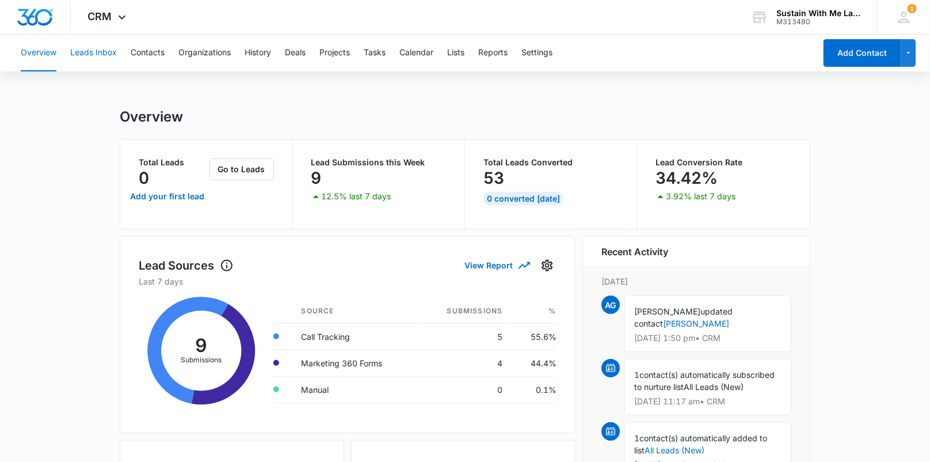 The width and height of the screenshot is (930, 462). What do you see at coordinates (258, 53) in the screenshot?
I see `button: History` at bounding box center [258, 53].